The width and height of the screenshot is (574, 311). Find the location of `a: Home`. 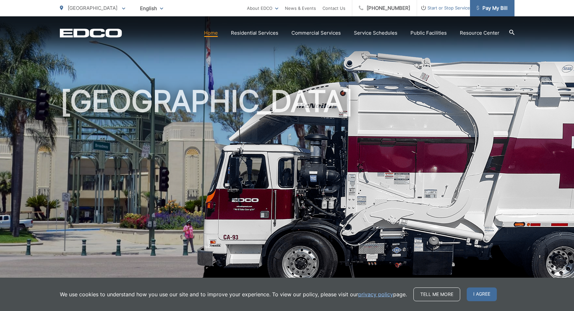

a: Home is located at coordinates (211, 33).